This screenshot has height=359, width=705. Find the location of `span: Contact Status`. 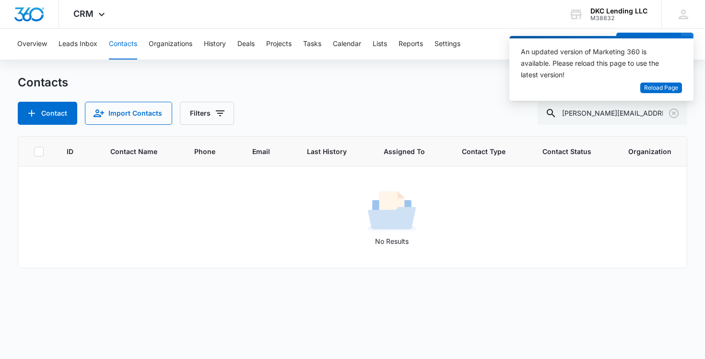

span: Contact Status is located at coordinates (567, 151).